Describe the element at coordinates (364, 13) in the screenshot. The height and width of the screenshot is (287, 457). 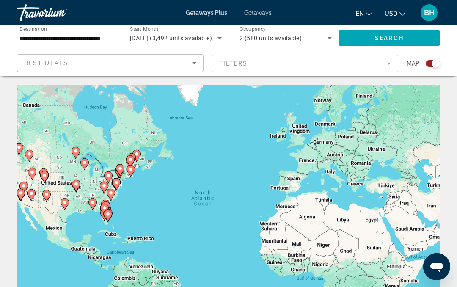
I see `button: Change language` at that location.